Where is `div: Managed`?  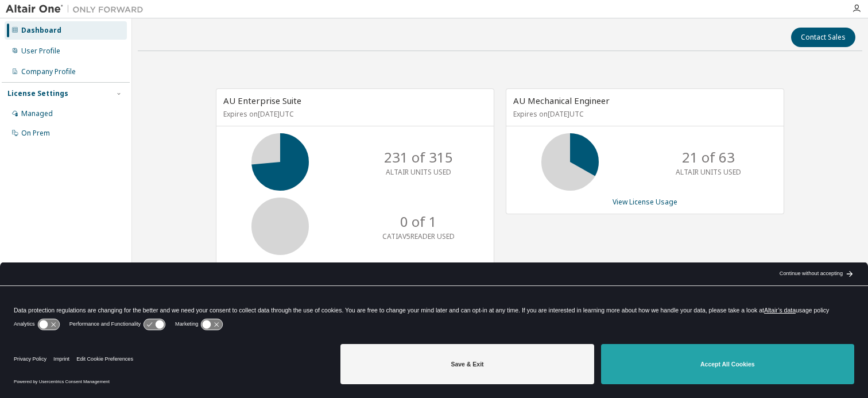 div: Managed is located at coordinates (37, 114).